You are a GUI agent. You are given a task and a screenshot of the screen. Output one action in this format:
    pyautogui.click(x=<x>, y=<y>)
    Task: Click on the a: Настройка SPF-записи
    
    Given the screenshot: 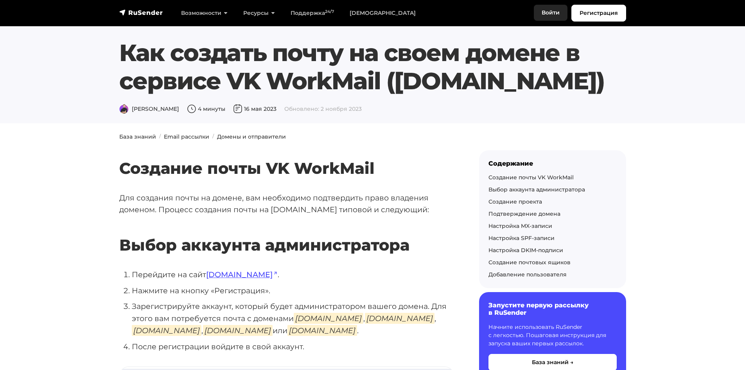 What is the action you would take?
    pyautogui.click(x=522, y=238)
    